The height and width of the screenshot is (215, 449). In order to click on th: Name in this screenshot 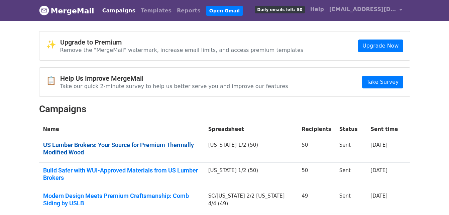, I will do `click(122, 129)`.